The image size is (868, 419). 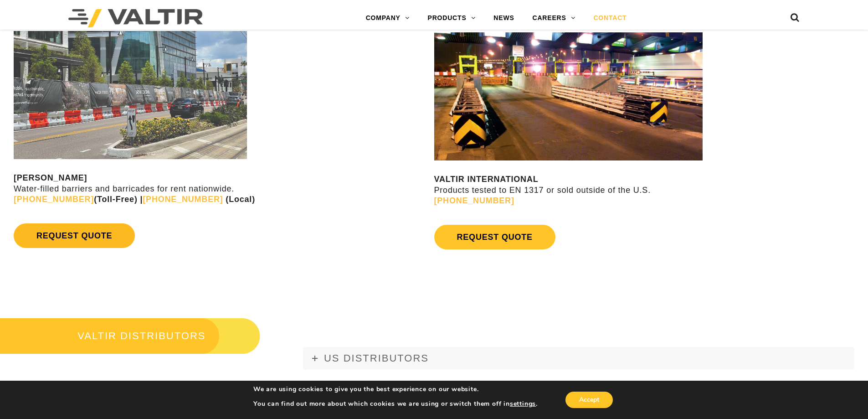 I want to click on p: Water-filled barriers and barricades for rent nationwide., so click(x=223, y=189).